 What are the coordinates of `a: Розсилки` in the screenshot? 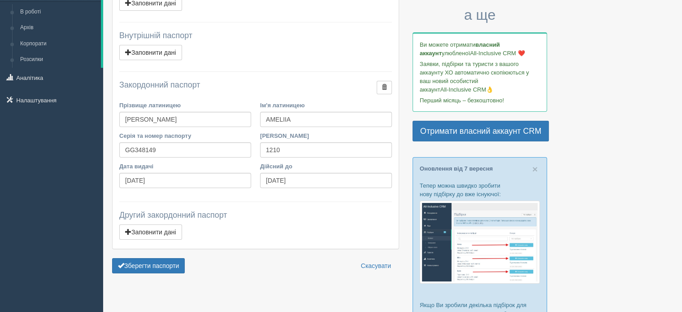 It's located at (58, 60).